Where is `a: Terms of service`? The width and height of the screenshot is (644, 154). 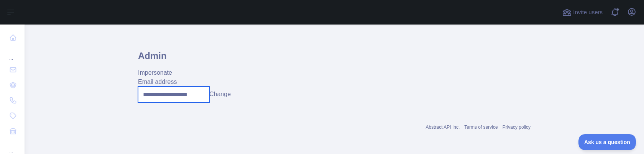 a: Terms of service is located at coordinates (481, 127).